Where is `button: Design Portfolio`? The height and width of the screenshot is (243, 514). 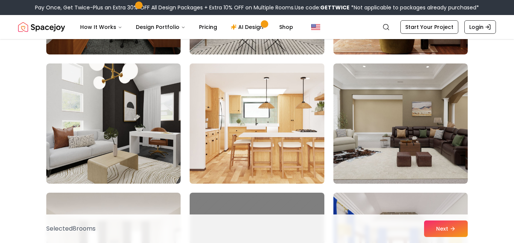 button: Design Portfolio is located at coordinates (161, 27).